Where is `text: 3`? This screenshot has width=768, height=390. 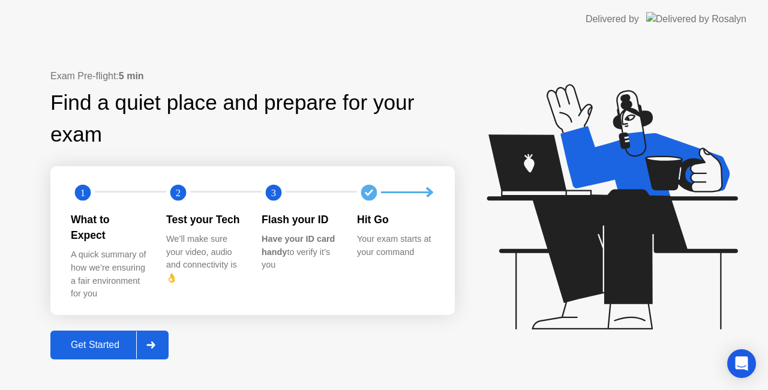
text: 3 is located at coordinates (274, 192).